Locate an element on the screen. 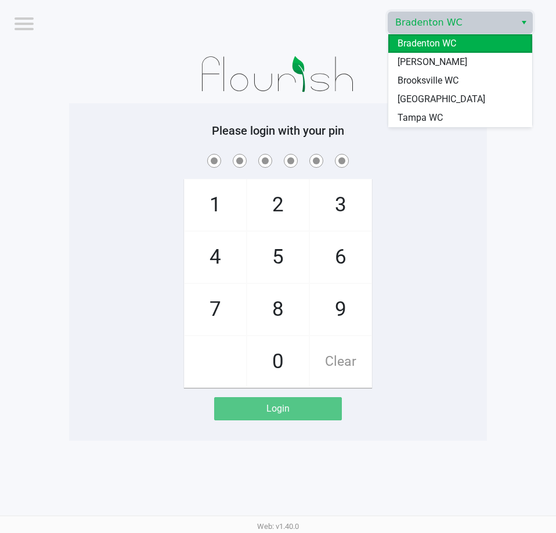 The height and width of the screenshot is (533, 556). span: 8 is located at coordinates (278, 309).